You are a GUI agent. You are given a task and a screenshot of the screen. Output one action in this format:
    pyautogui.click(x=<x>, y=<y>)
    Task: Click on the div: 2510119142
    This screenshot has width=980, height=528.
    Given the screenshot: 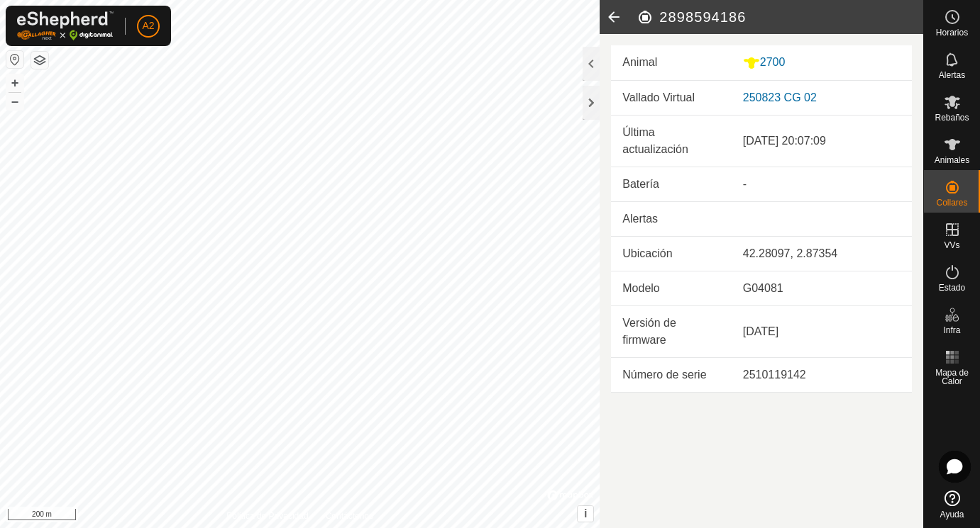 What is the action you would take?
    pyautogui.click(x=822, y=375)
    